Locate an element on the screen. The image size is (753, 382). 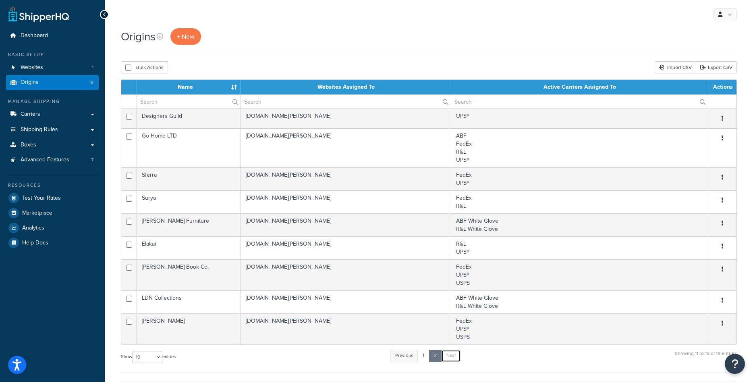
li: Carriers is located at coordinates (52, 114).